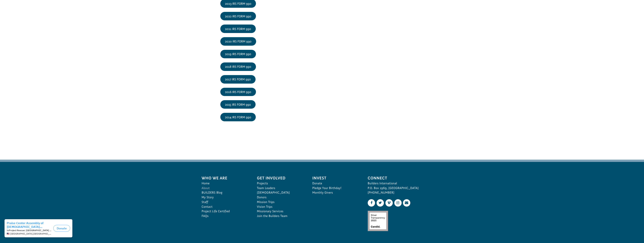 The height and width of the screenshot is (243, 644). Describe the element at coordinates (226, 178) in the screenshot. I see `span: Who We Are` at that location.